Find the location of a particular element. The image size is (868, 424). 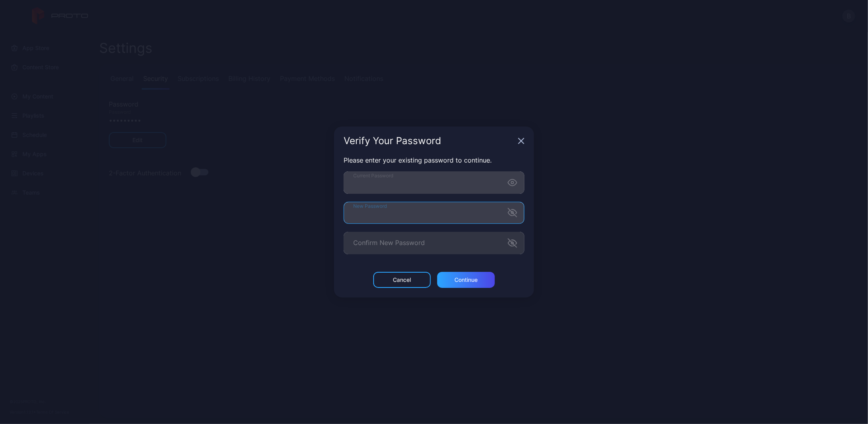

div: Verify Your Password is located at coordinates (429, 141).